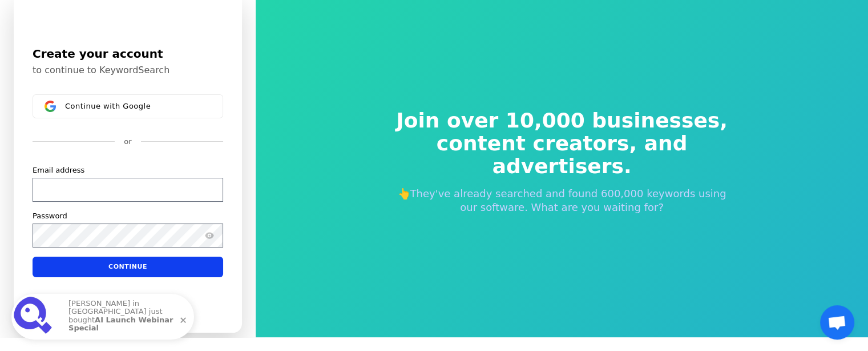 The width and height of the screenshot is (868, 351). Describe the element at coordinates (837, 322) in the screenshot. I see `a: Open chat` at that location.